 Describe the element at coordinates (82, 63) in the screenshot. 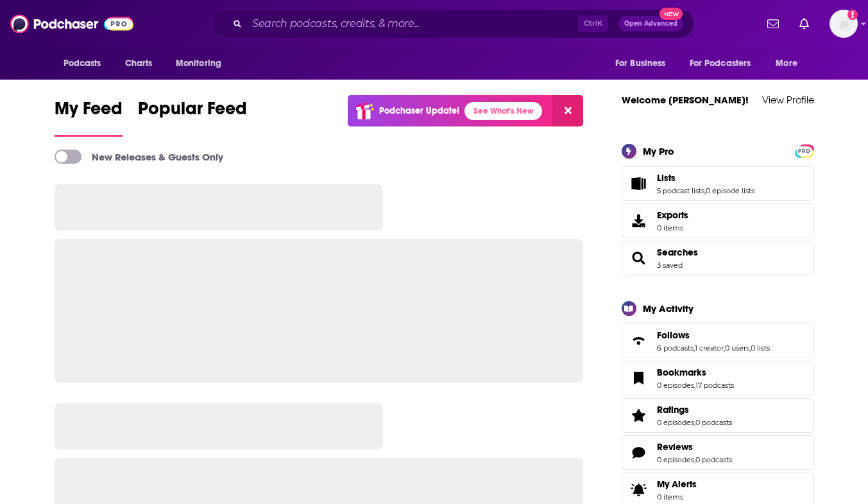

I see `span: Podcasts` at that location.